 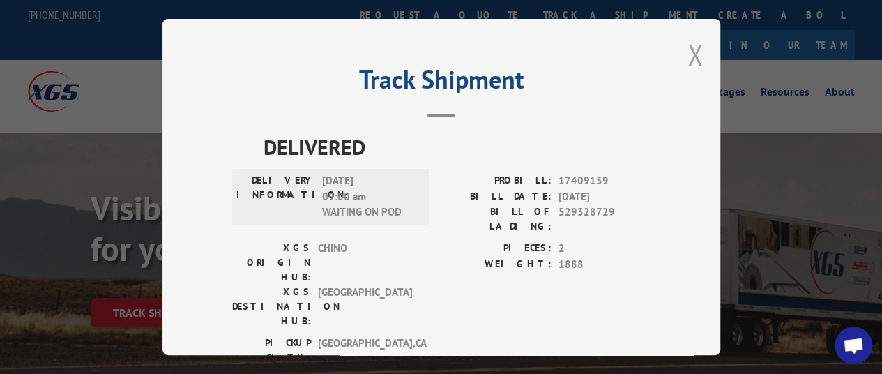 What do you see at coordinates (604, 219) in the screenshot?
I see `span: 529328729` at bounding box center [604, 219].